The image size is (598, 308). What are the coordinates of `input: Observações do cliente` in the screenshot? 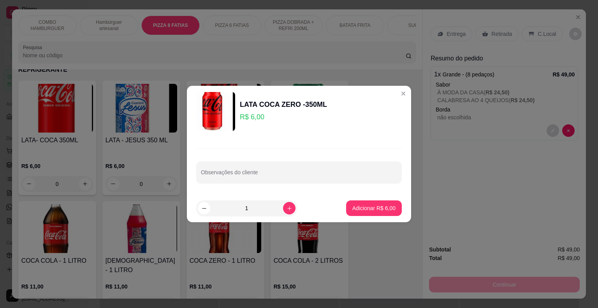 It's located at (299, 175).